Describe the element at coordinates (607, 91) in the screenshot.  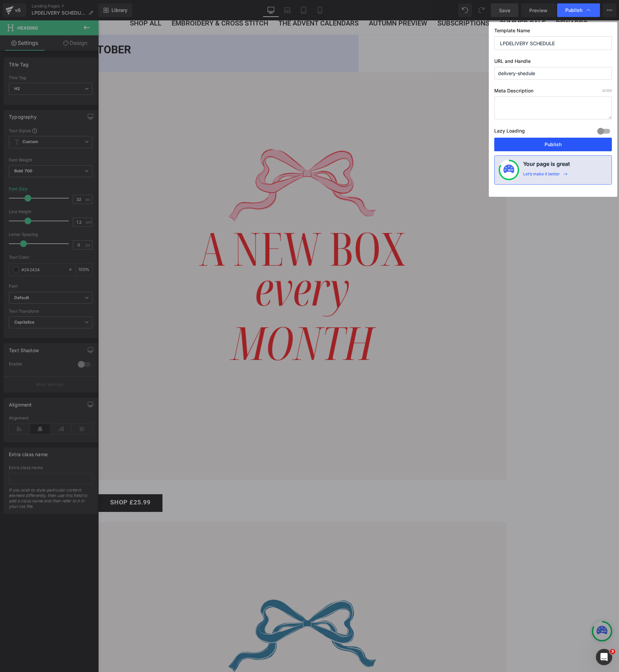
I see `span: /320` at that location.